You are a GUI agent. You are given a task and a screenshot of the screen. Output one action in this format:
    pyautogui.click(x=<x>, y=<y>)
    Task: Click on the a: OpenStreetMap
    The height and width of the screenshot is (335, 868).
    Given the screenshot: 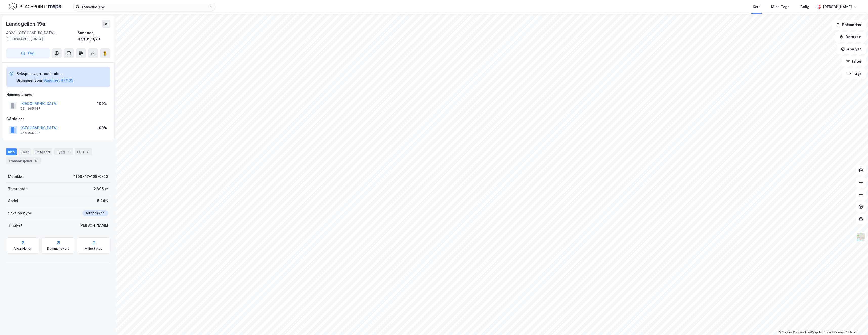 What is the action you would take?
    pyautogui.click(x=806, y=332)
    